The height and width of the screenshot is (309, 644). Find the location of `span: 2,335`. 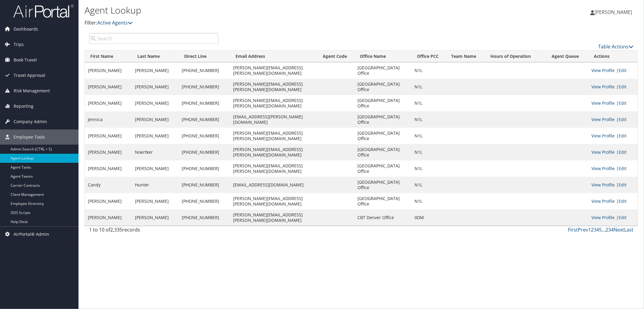

span: 2,335 is located at coordinates (117, 229).